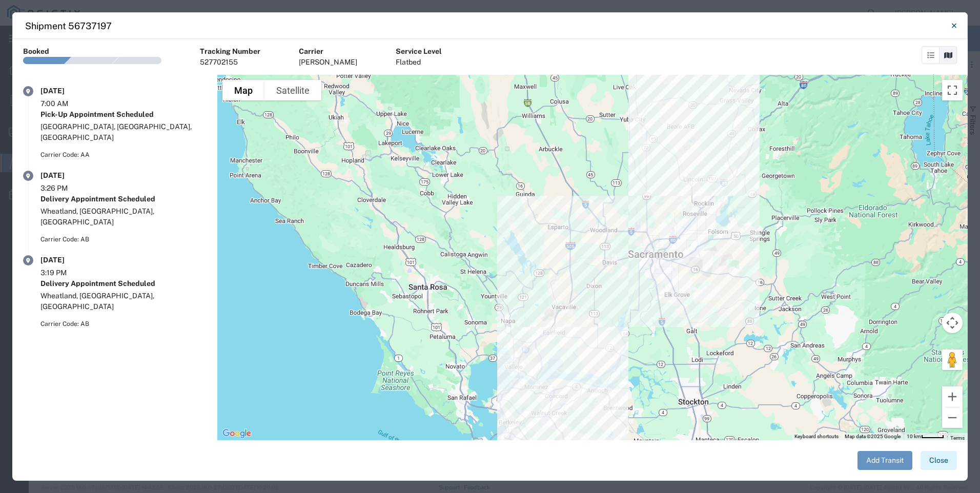 The width and height of the screenshot is (980, 493). I want to click on button: Show street map, so click(244, 90).